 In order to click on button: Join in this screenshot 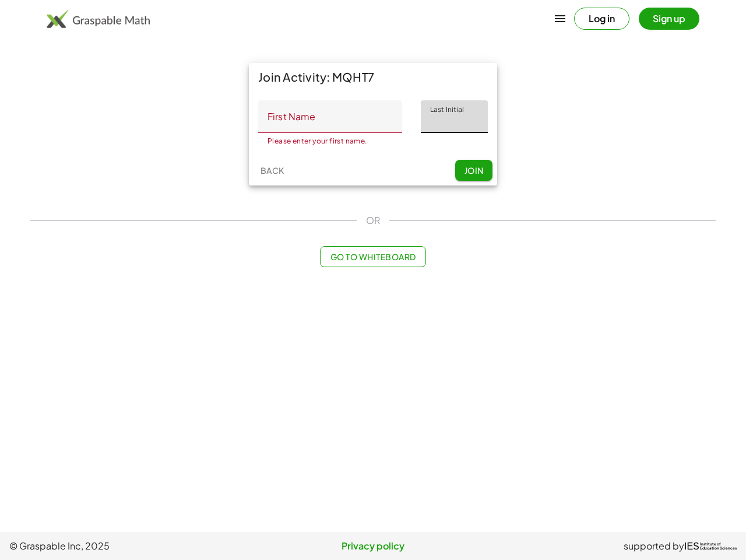, I will do `click(474, 170)`.